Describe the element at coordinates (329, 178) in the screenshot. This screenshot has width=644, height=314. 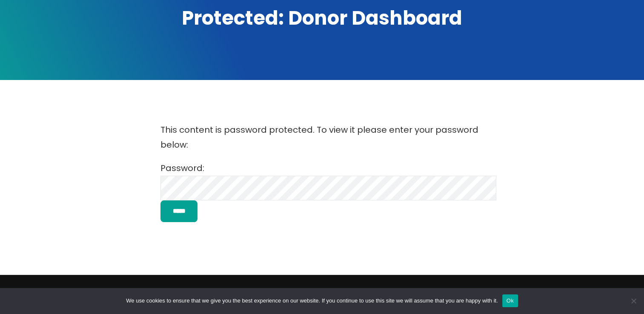
I see `label: Password:` at that location.